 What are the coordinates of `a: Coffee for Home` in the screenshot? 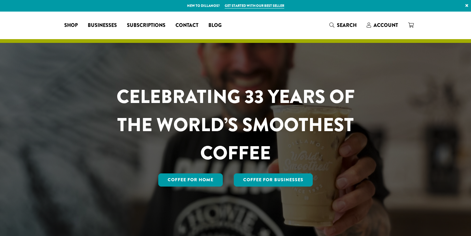 It's located at (191, 180).